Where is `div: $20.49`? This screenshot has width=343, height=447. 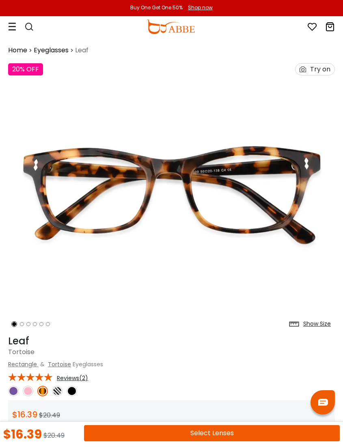
div: $20.49 is located at coordinates (54, 434).